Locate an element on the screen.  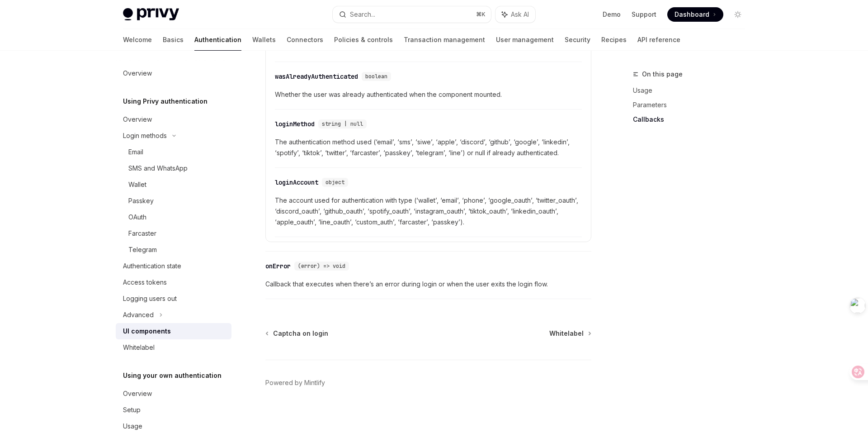
a: Welcome is located at coordinates (138, 40).